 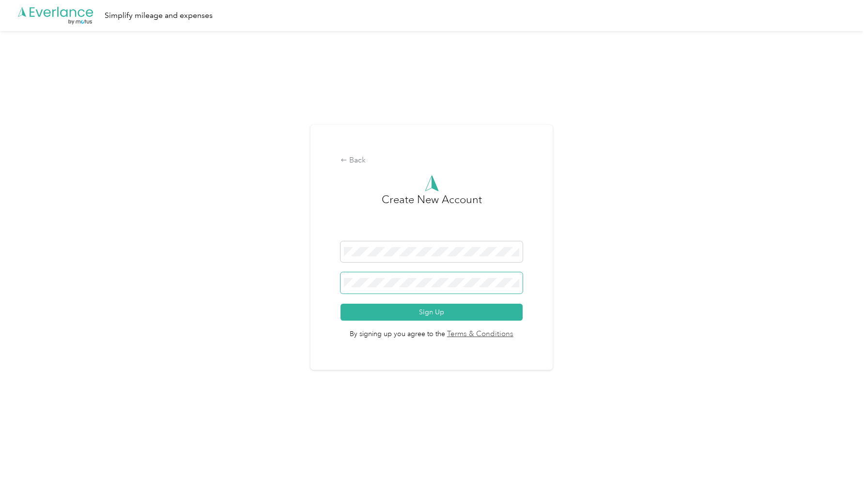 What do you see at coordinates (432, 160) in the screenshot?
I see `div: Back` at bounding box center [432, 160].